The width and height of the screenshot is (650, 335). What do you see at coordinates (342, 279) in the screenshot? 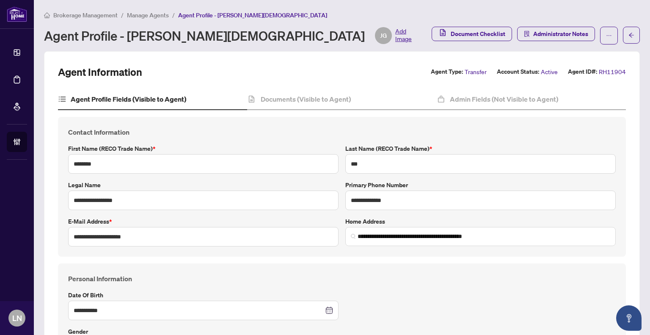
I see `h4: Personal Information` at bounding box center [342, 279].